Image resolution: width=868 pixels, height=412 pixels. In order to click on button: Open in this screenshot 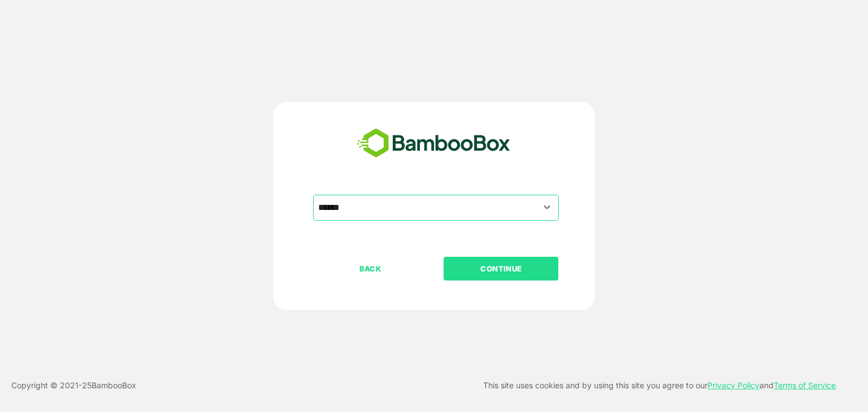, I will do `click(547, 207)`.